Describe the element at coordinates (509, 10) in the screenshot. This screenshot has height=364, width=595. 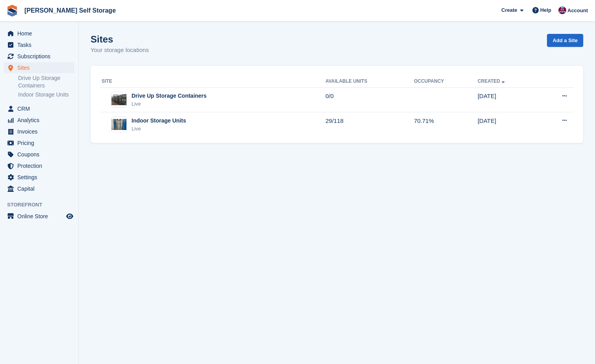
I see `span: Create` at that location.